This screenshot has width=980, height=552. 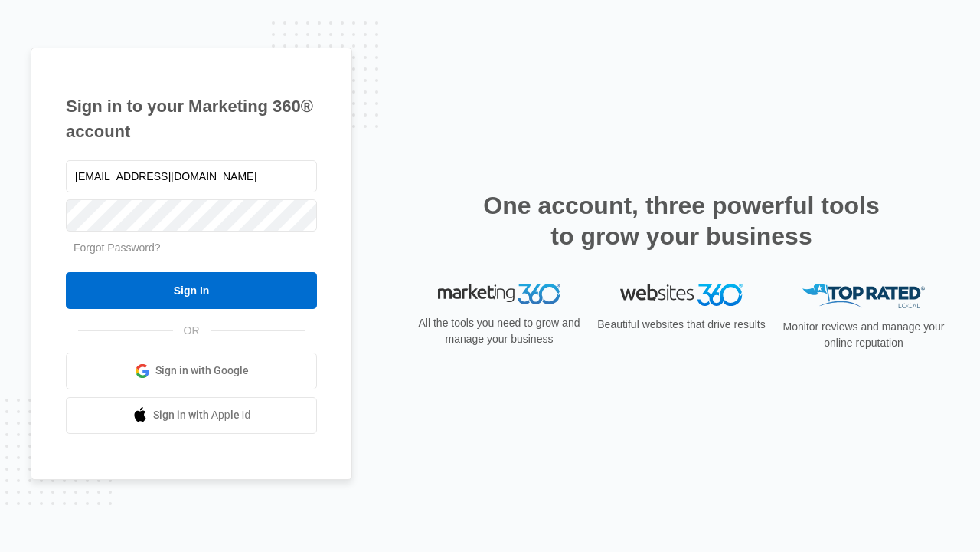 What do you see at coordinates (191, 291) in the screenshot?
I see `input: Sign In` at bounding box center [191, 291].